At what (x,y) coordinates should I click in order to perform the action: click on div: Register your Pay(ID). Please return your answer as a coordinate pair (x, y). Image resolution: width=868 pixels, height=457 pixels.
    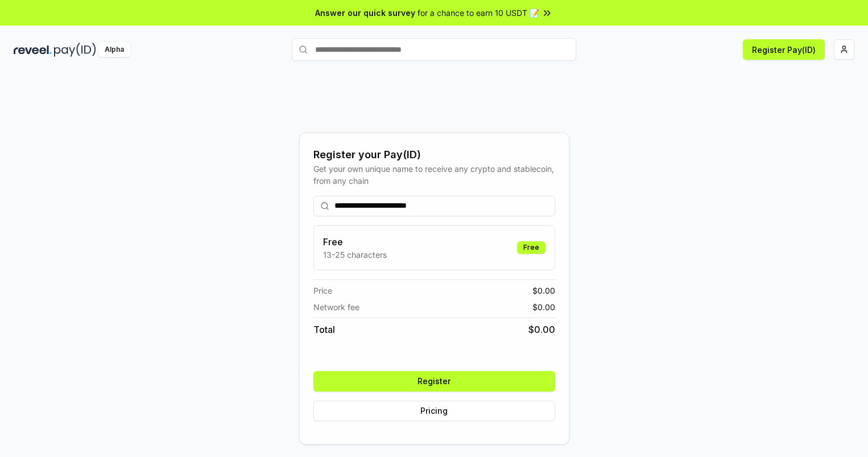
    Looking at the image, I should click on (434, 155).